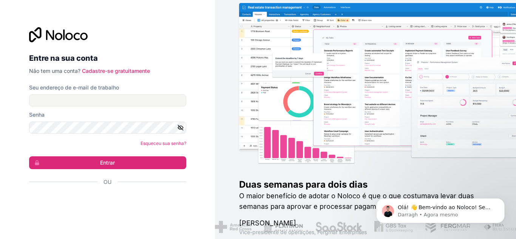 This screenshot has width=516, height=239. What do you see at coordinates (82, 32) in the screenshot?
I see `p: Mensagem de Darragh, enviada agora mesmo` at bounding box center [82, 32].